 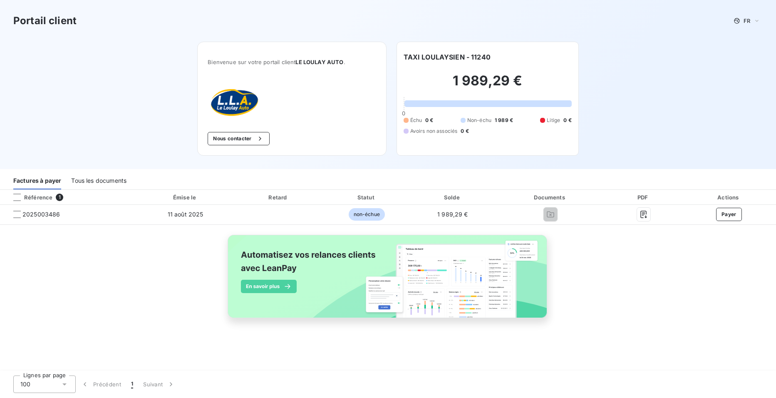 I want to click on h2: 1 989,29 €, so click(x=487, y=85).